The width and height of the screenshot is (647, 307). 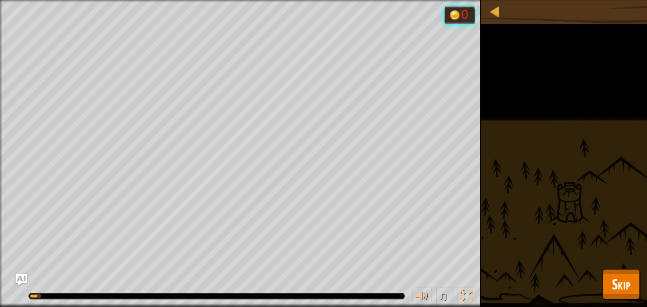 I want to click on button: Toggle fullscreen, so click(x=467, y=297).